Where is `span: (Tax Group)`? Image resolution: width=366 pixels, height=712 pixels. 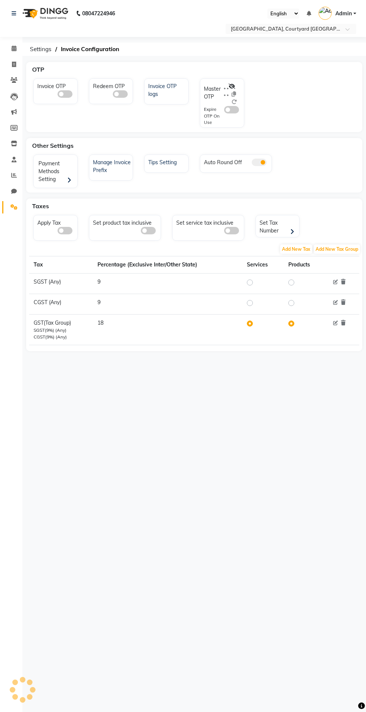 span: (Tax Group) is located at coordinates (57, 323).